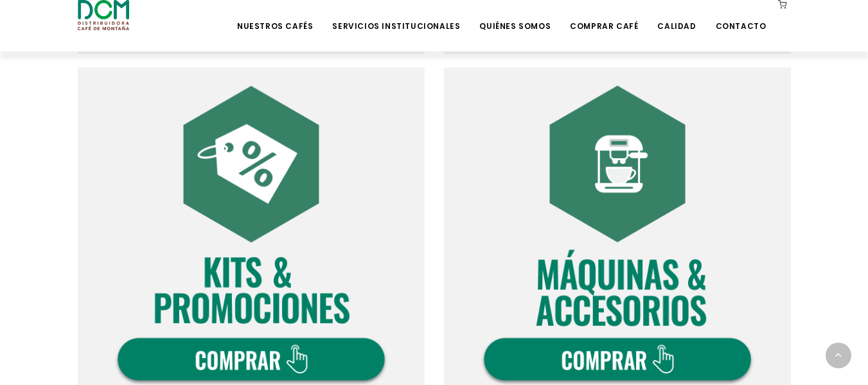 The height and width of the screenshot is (385, 868). Describe the element at coordinates (514, 16) in the screenshot. I see `a: Quiénes Somos` at that location.